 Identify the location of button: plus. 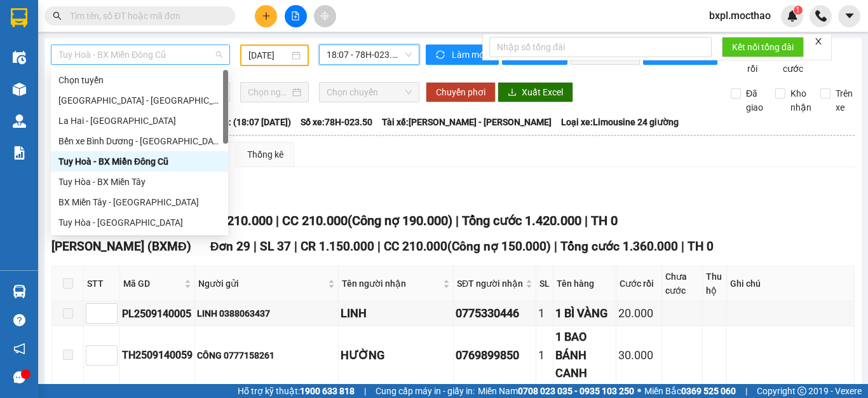
(266, 16).